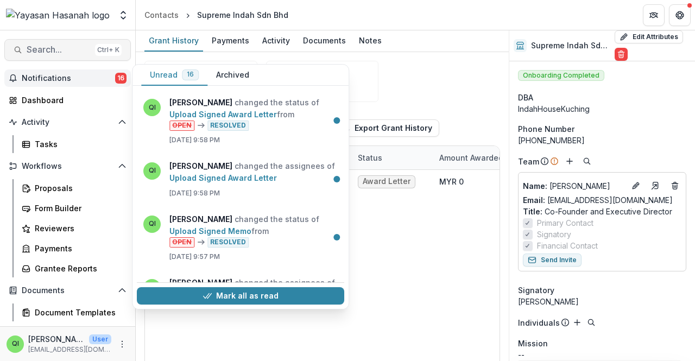 This screenshot has height=361, width=695. I want to click on button: Search..., so click(67, 50).